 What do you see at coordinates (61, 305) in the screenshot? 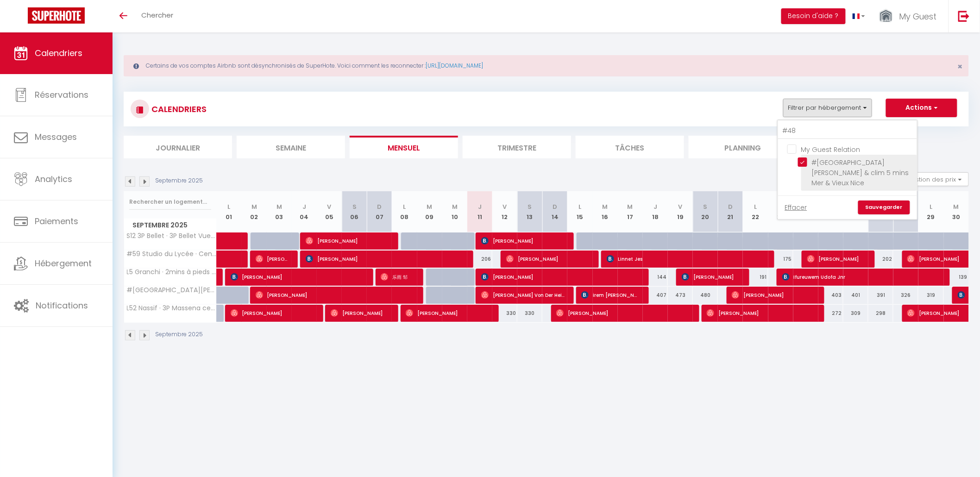
I see `span: Notifications` at bounding box center [61, 305].